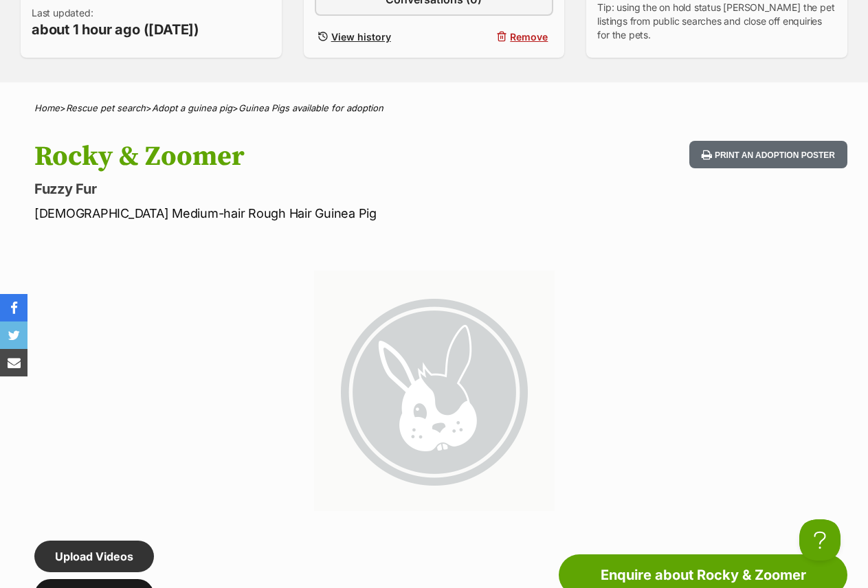 The image size is (868, 588). Describe the element at coordinates (282, 156) in the screenshot. I see `h1: Rocky & Zoomer` at that location.